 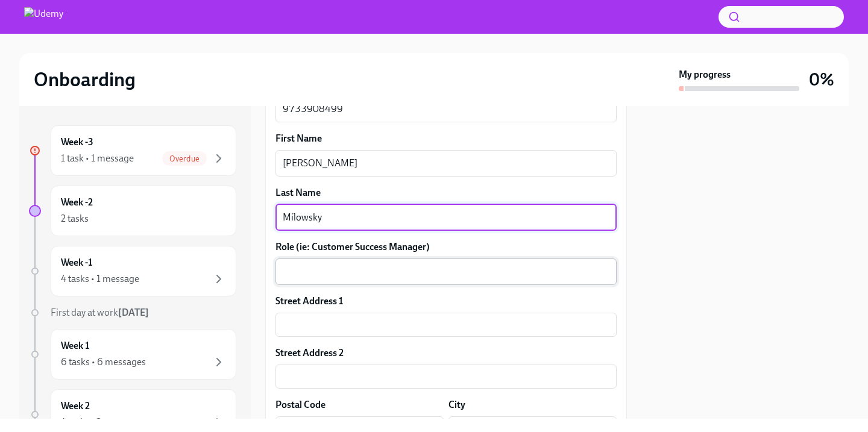 I want to click on div: 1 task • 1 message, so click(x=97, y=159).